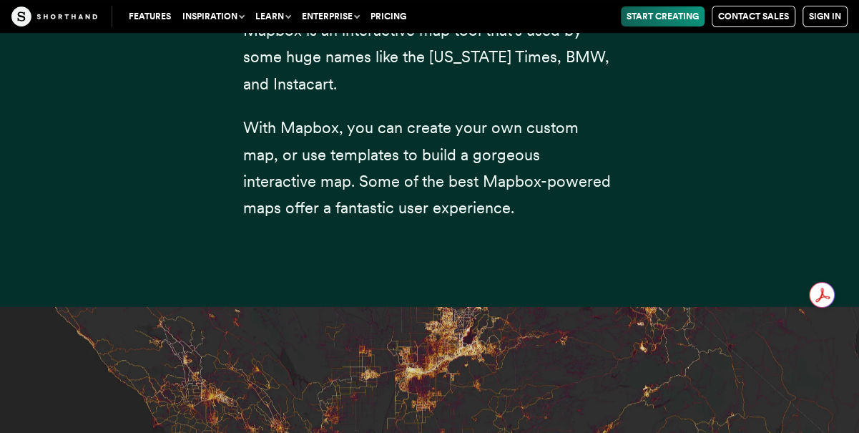 The height and width of the screenshot is (433, 859). I want to click on a: Features, so click(149, 16).